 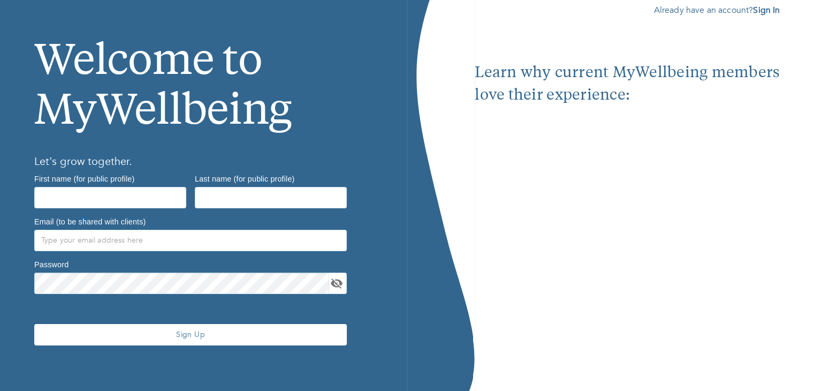 What do you see at coordinates (84, 178) in the screenshot?
I see `label: First name (for public profile)` at bounding box center [84, 178].